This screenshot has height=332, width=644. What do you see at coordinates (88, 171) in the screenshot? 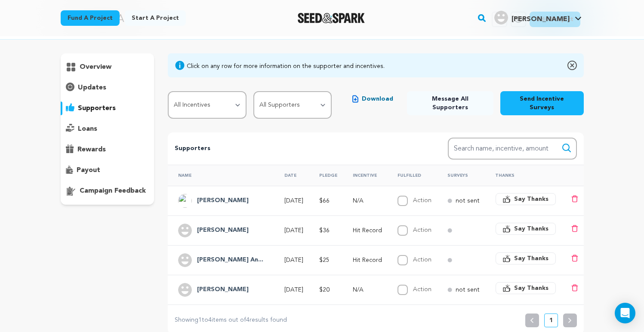
I see `p: payout` at bounding box center [88, 171].